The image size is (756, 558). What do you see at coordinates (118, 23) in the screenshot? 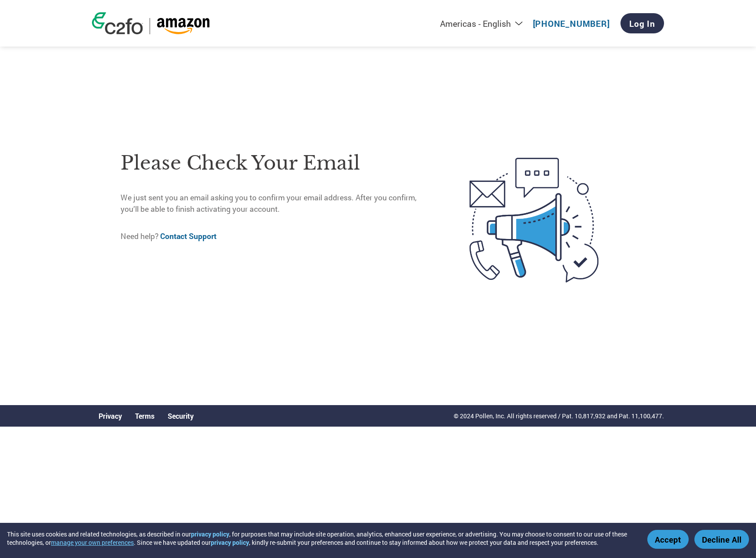
I see `img: c2fo logo` at bounding box center [118, 23].